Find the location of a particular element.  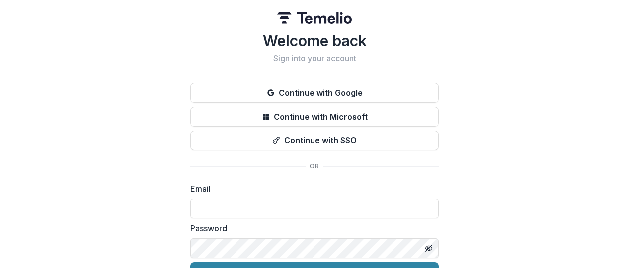

h2: Sign into your account is located at coordinates (314, 58).